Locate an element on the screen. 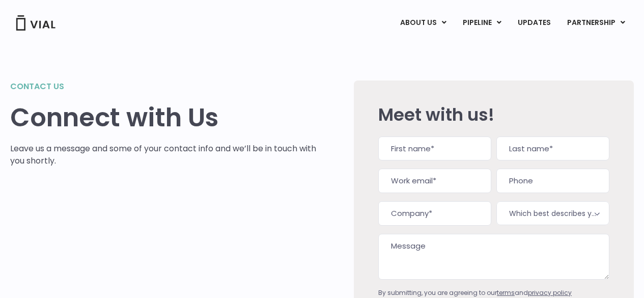 The image size is (644, 298). a: PARTNERSHIPMenu Toggle is located at coordinates (596, 23).